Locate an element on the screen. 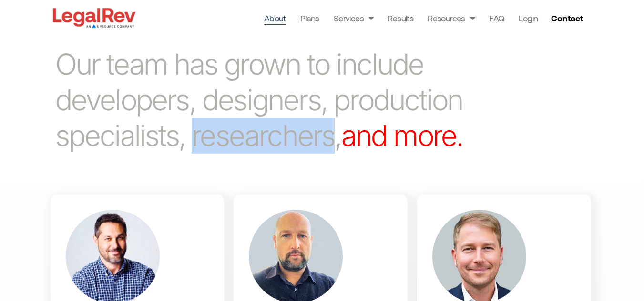 The width and height of the screenshot is (644, 301). a: Plans is located at coordinates (310, 18).